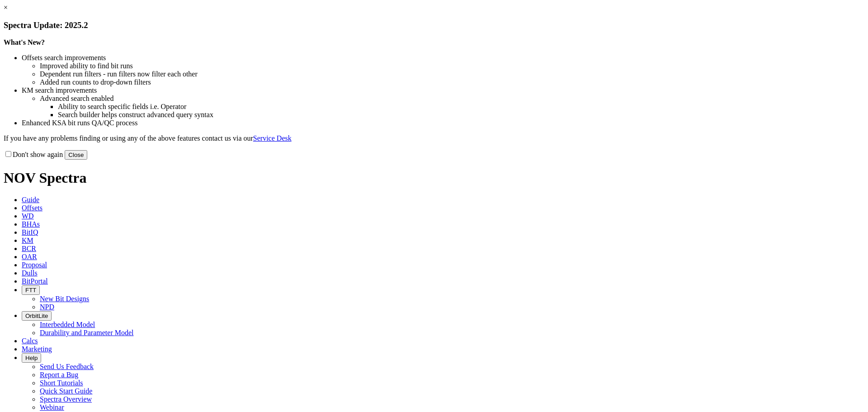 The width and height of the screenshot is (868, 412). I want to click on li: Improved ability to find bit runs, so click(452, 66).